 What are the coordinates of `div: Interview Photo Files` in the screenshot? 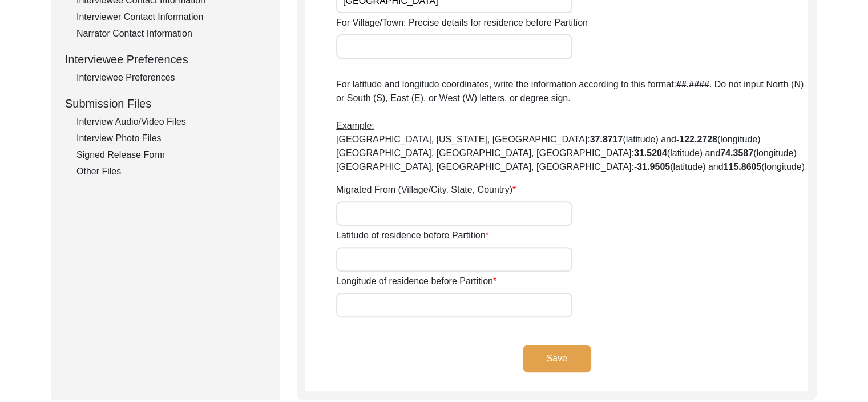 It's located at (171, 138).